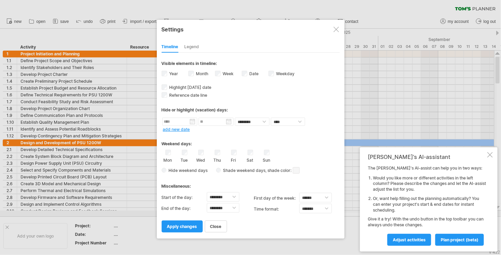 This screenshot has width=501, height=255. Describe the element at coordinates (182, 227) in the screenshot. I see `span: apply changes` at that location.